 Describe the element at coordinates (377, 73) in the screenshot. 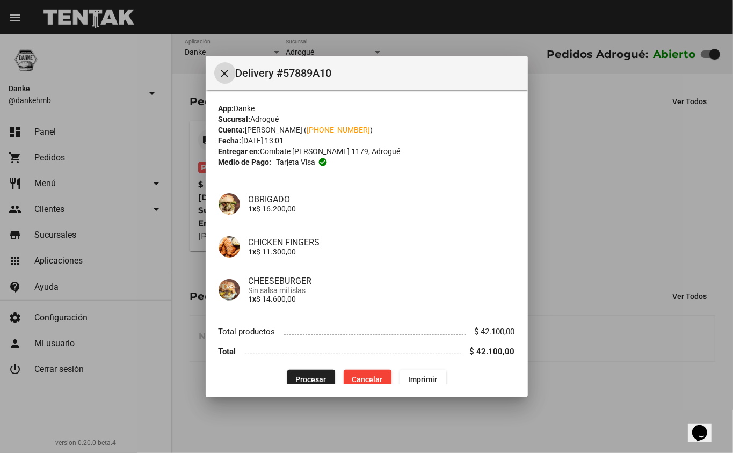

I see `span: Delivery #57889A10` at that location.